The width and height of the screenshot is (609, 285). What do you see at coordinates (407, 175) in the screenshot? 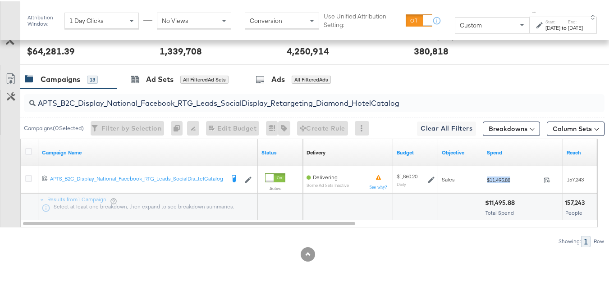
I see `div: $1,860.20` at bounding box center [407, 175].